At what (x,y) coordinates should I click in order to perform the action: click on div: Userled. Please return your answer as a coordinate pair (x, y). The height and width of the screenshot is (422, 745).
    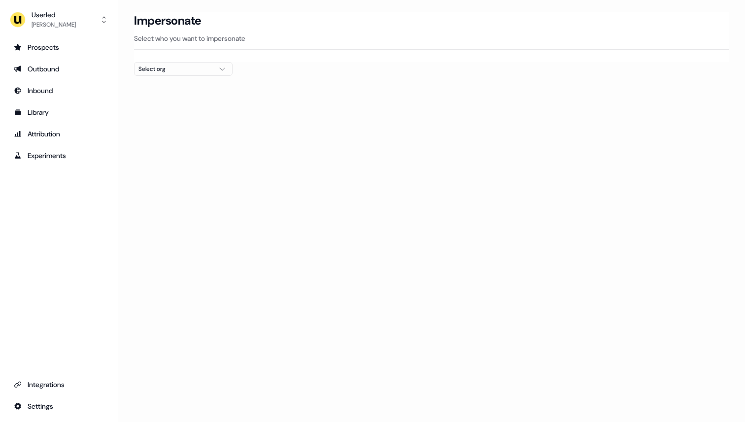
    Looking at the image, I should click on (54, 15).